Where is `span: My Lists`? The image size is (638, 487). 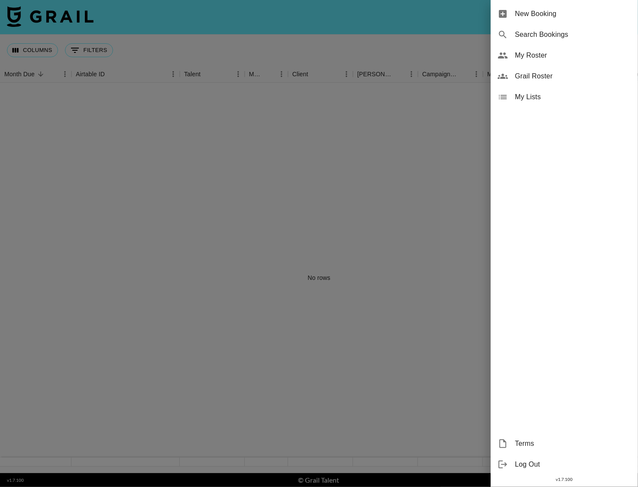 span: My Lists is located at coordinates (573, 97).